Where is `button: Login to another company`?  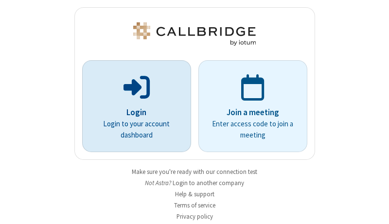 button: Login to another company is located at coordinates (208, 183).